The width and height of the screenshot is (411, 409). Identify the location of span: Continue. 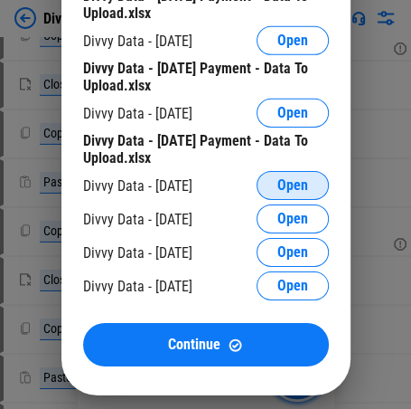
(194, 344).